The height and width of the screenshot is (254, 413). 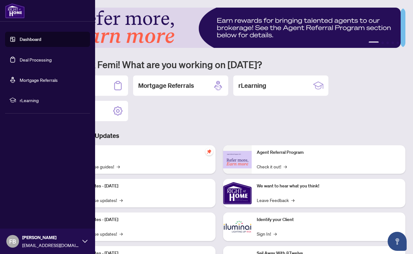 What do you see at coordinates (383, 43) in the screenshot?
I see `button: 2` at bounding box center [383, 43].